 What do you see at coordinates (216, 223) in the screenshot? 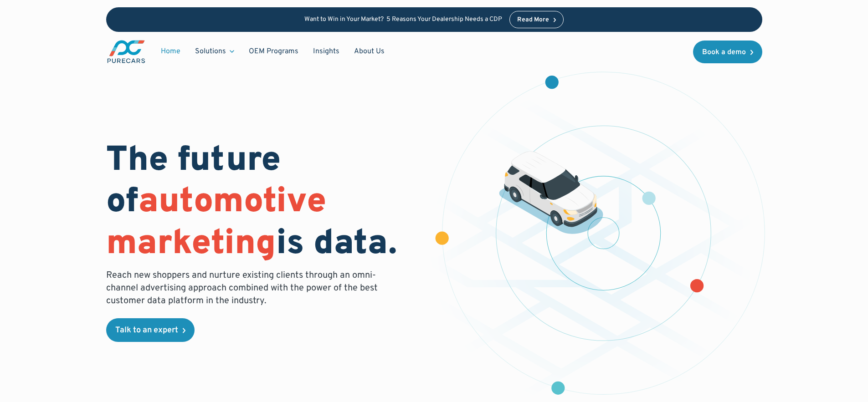
I see `span: automotive marketing` at bounding box center [216, 223].